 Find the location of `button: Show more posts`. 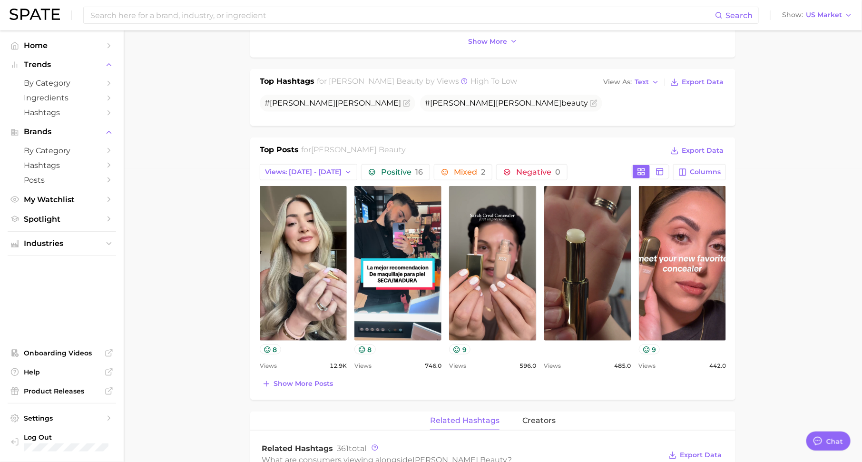

button: Show more posts is located at coordinates (297, 384).